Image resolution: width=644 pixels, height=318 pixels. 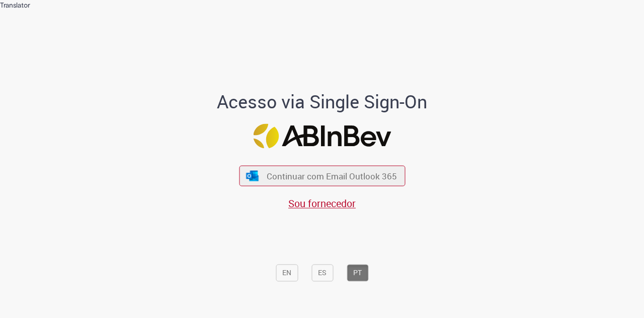 What do you see at coordinates (322, 102) in the screenshot?
I see `h1: Acesso via Single Sign-On` at bounding box center [322, 102].